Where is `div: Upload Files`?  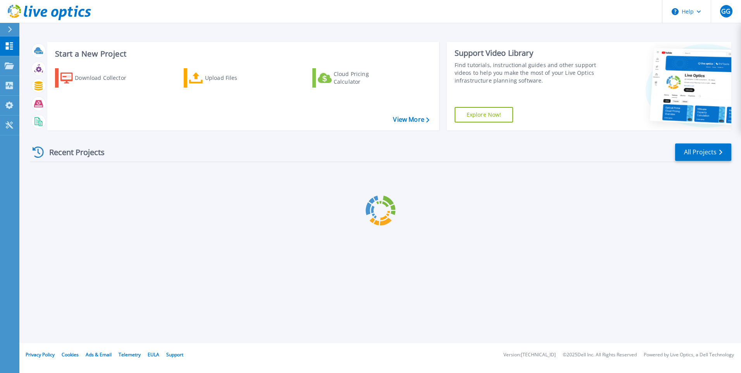 div: Upload Files is located at coordinates (236, 78).